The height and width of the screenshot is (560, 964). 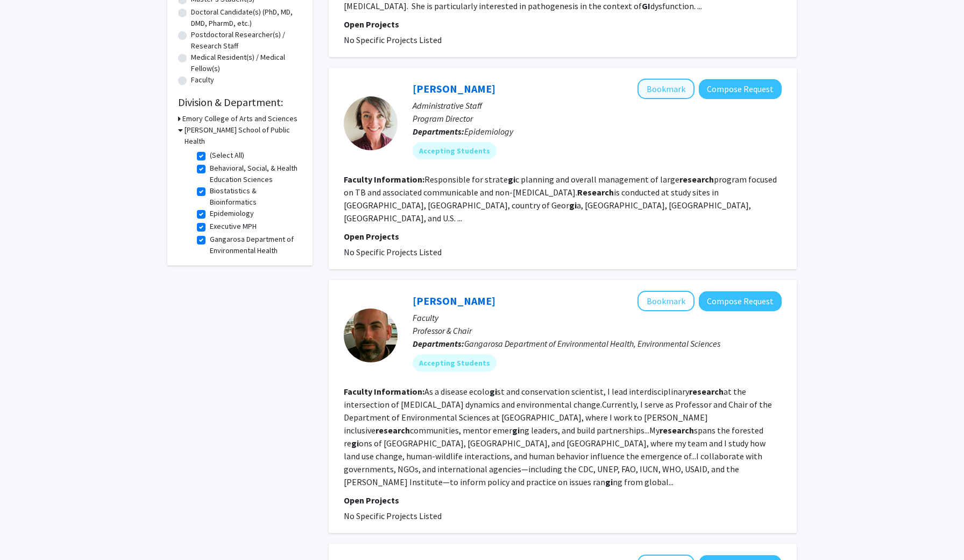 I want to click on button: Add Thomas Gillespie to Bookmarks, so click(x=667, y=301).